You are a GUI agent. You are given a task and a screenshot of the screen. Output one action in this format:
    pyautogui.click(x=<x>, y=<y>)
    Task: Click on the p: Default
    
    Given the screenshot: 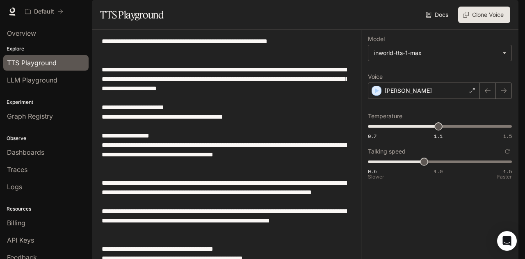 What is the action you would take?
    pyautogui.click(x=44, y=11)
    